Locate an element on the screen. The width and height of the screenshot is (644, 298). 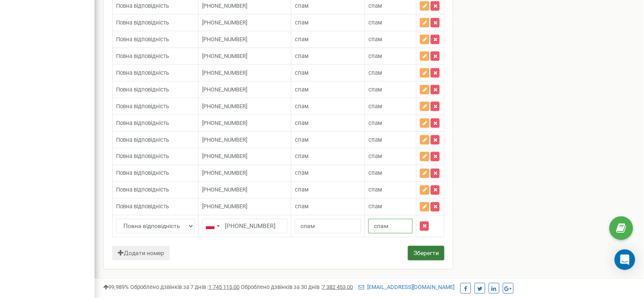
button: Зберегти is located at coordinates (426, 253).